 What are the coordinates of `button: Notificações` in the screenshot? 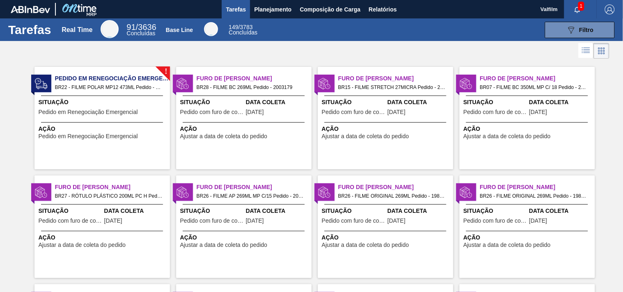 It's located at (577, 9).